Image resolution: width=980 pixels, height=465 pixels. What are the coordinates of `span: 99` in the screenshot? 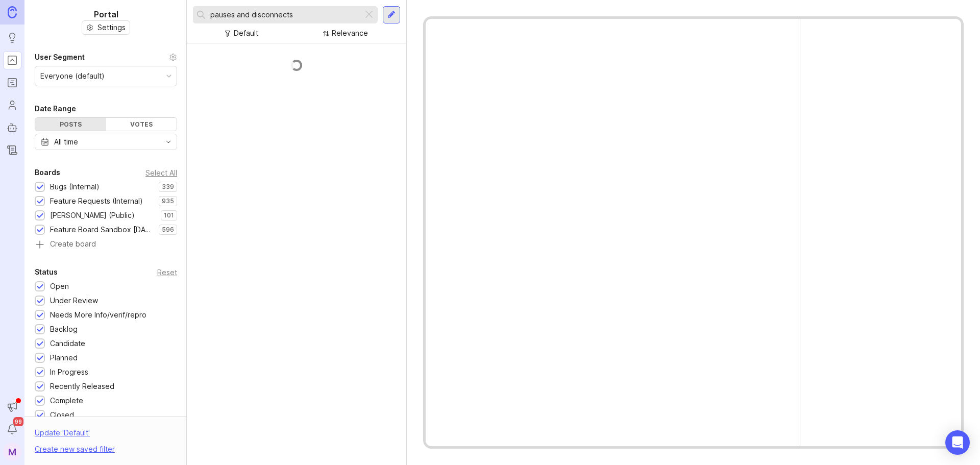 It's located at (18, 421).